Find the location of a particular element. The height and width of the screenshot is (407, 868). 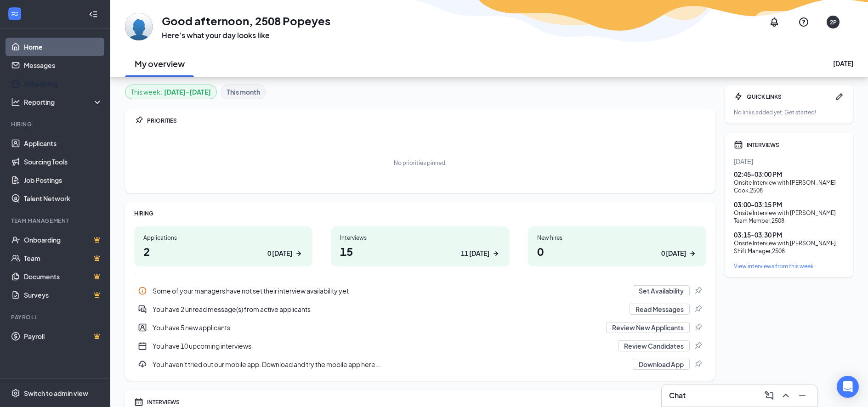

div: 2P is located at coordinates (833, 22).